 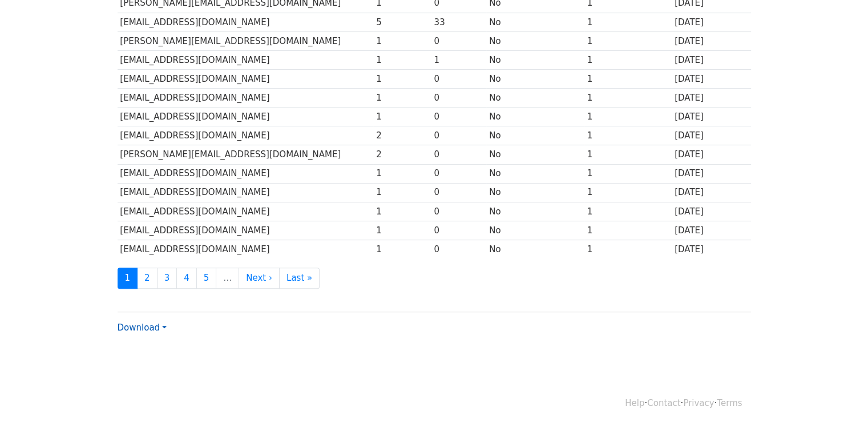 I want to click on a: Help, so click(x=635, y=403).